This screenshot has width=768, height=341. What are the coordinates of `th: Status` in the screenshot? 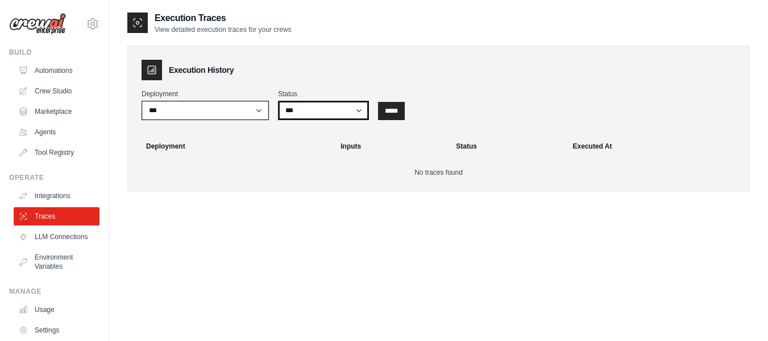 It's located at (507, 146).